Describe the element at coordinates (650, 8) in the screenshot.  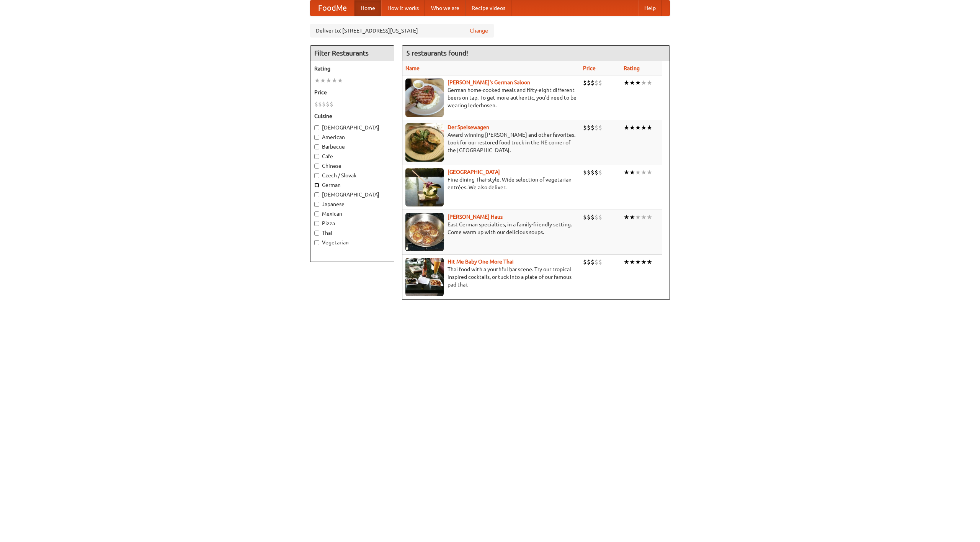
I see `a: Help` at that location.